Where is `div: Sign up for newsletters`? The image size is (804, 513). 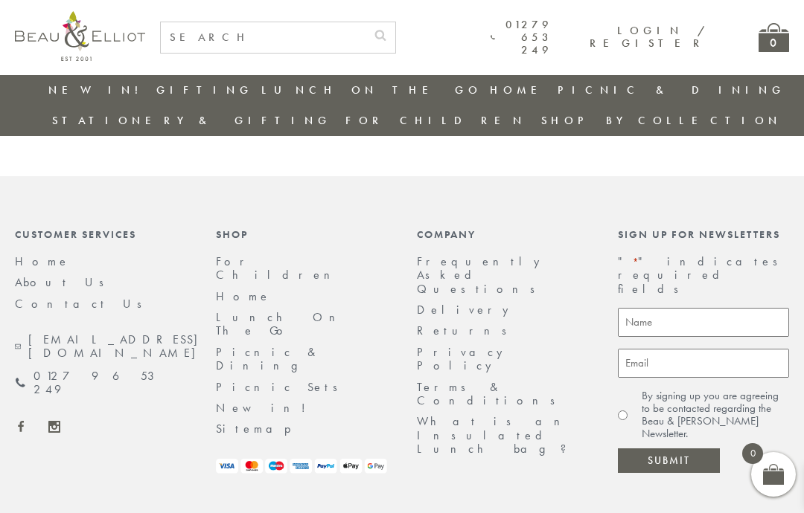 div: Sign up for newsletters is located at coordinates (703, 234).